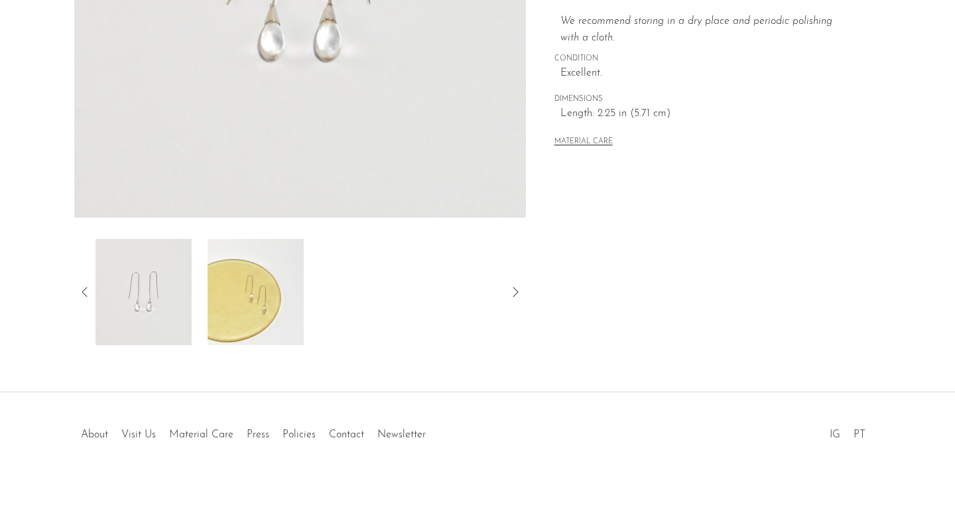 Image resolution: width=955 pixels, height=523 pixels. Describe the element at coordinates (201, 434) in the screenshot. I see `a: Material Care` at that location.